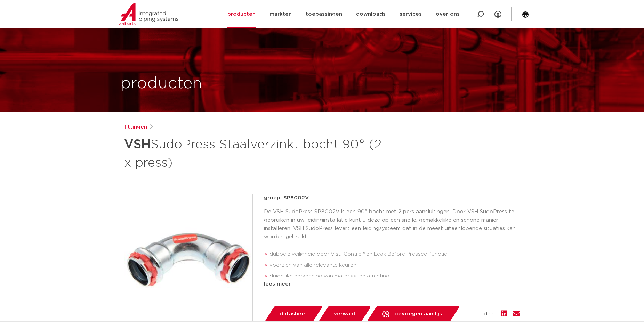 This screenshot has width=644, height=322. I want to click on span: verwant, so click(344, 314).